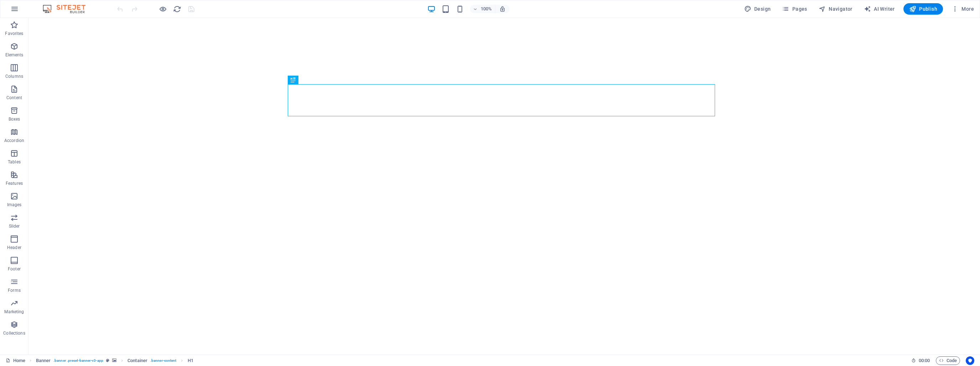 This screenshot has width=980, height=366. What do you see at coordinates (14, 226) in the screenshot?
I see `p: Slider` at bounding box center [14, 226].